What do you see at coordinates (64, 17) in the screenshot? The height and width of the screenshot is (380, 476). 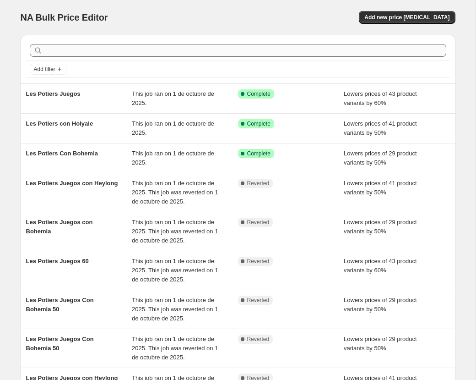 I see `span: NA Bulk Price Editor` at bounding box center [64, 17].